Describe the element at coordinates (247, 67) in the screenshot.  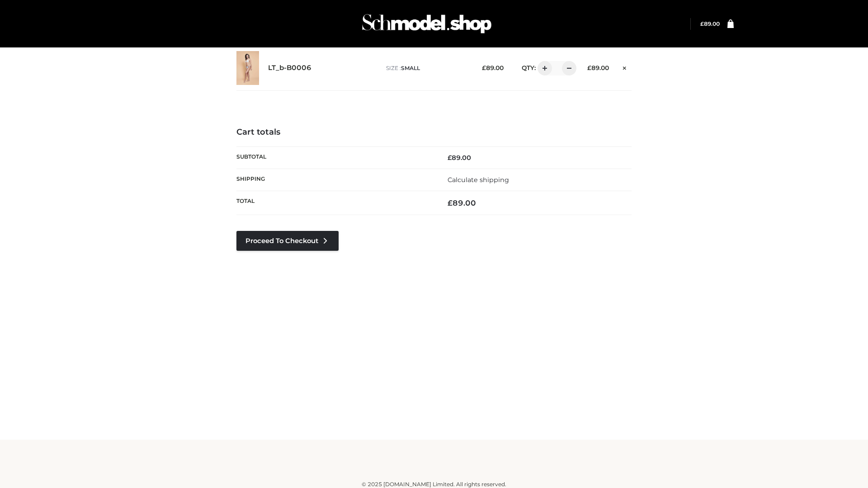
I see `img: LT_b-B0006 - SMALL` at that location.